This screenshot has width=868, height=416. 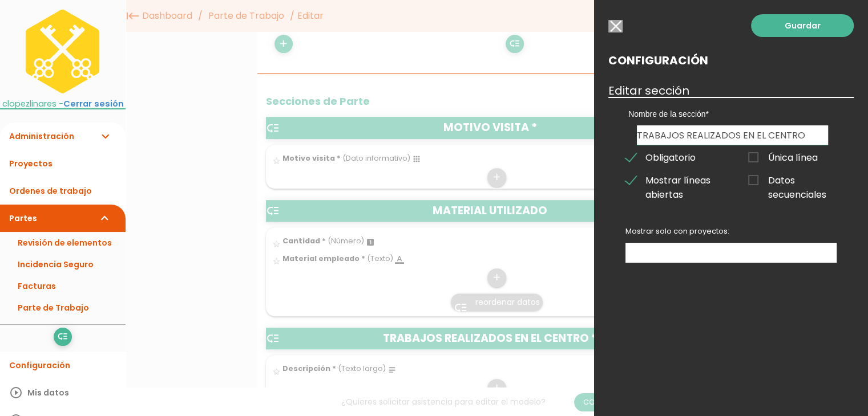 What do you see at coordinates (731, 60) in the screenshot?
I see `h2: Configuración` at bounding box center [731, 60].